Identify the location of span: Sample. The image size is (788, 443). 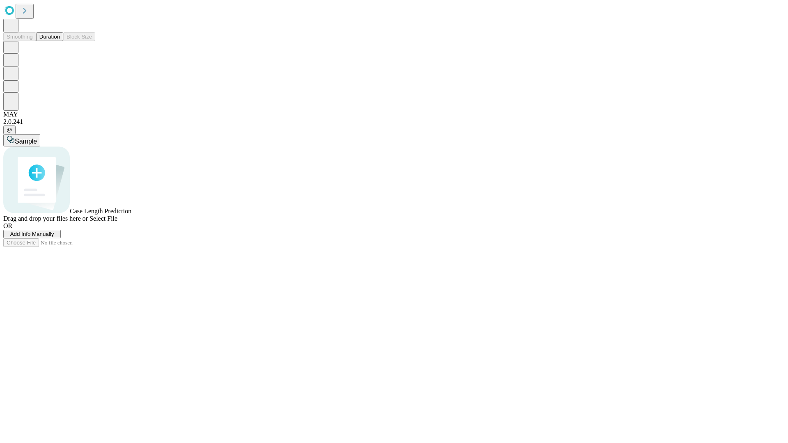
(26, 141).